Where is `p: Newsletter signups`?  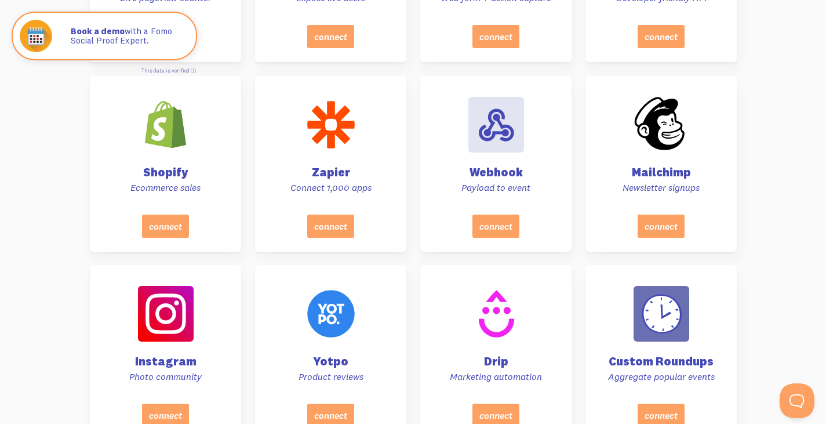
p: Newsletter signups is located at coordinates (660, 187).